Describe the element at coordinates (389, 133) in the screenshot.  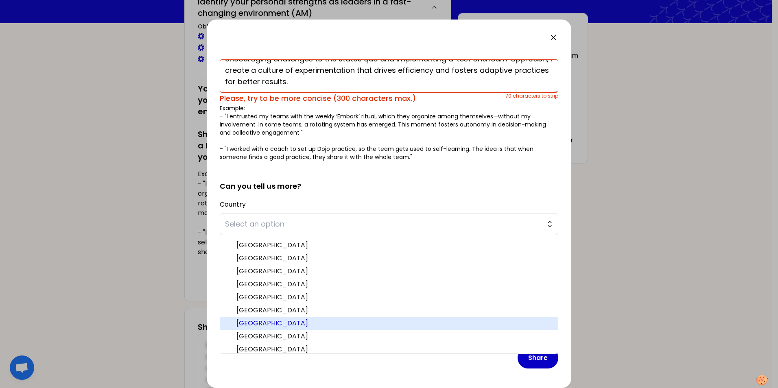
I see `p: Example: - "I entrusted my teams with the weekly ‘Embark’ ritual, which they organize among thems...` at that location.